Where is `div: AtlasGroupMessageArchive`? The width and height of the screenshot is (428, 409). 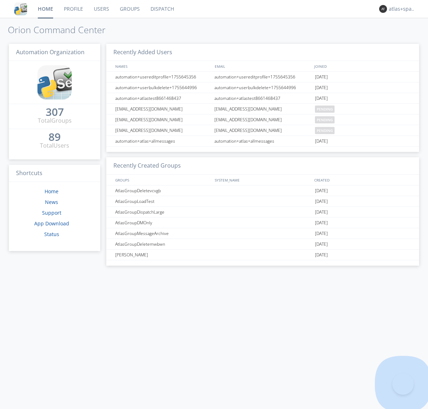
div: AtlasGroupMessageArchive is located at coordinates (163, 233).